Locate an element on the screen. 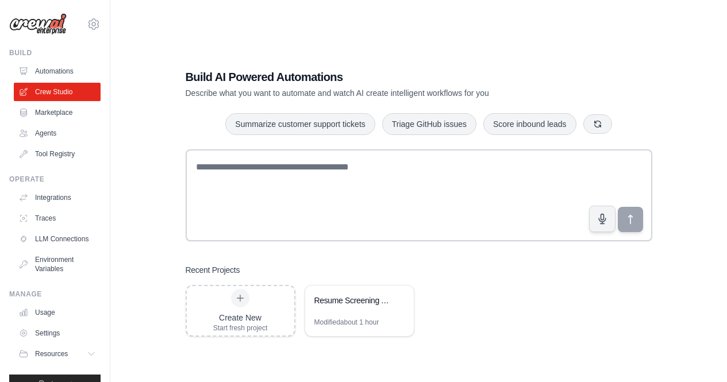 The width and height of the screenshot is (727, 382). a: Traces is located at coordinates (57, 218).